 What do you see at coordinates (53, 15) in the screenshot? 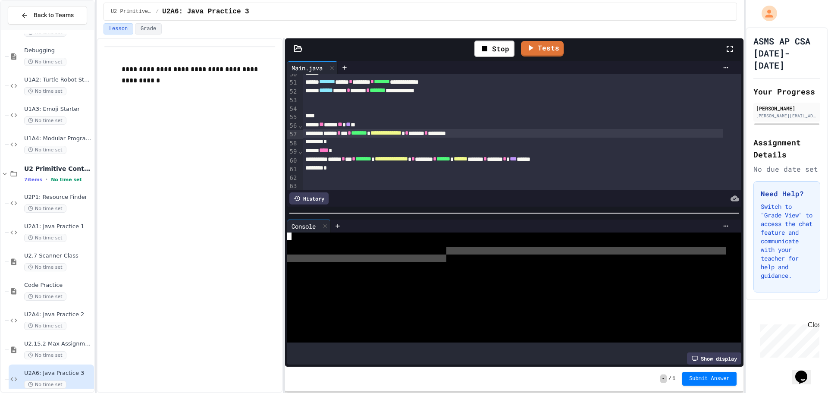
I see `span: Back to Teams` at bounding box center [53, 15].